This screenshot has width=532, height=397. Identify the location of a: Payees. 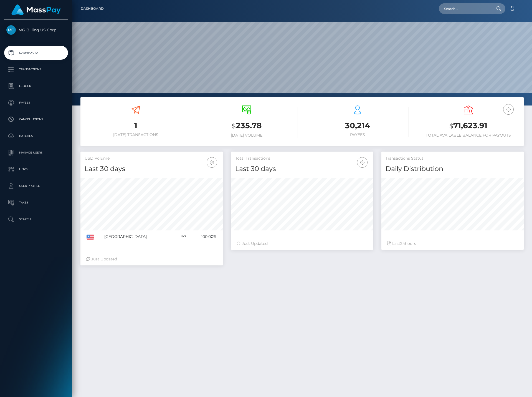
(36, 103).